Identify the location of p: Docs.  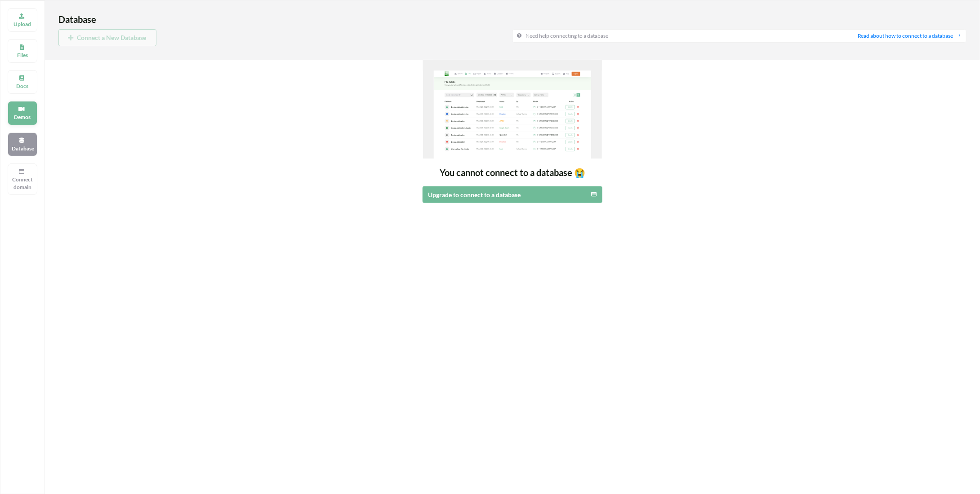
(22, 86).